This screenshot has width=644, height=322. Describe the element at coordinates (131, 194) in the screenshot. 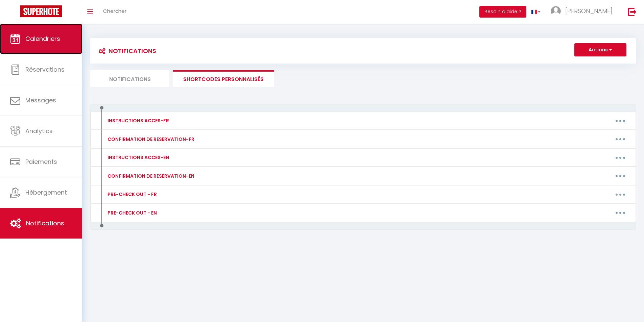

I see `div: PRE-CHECK OUT - FR` at that location.